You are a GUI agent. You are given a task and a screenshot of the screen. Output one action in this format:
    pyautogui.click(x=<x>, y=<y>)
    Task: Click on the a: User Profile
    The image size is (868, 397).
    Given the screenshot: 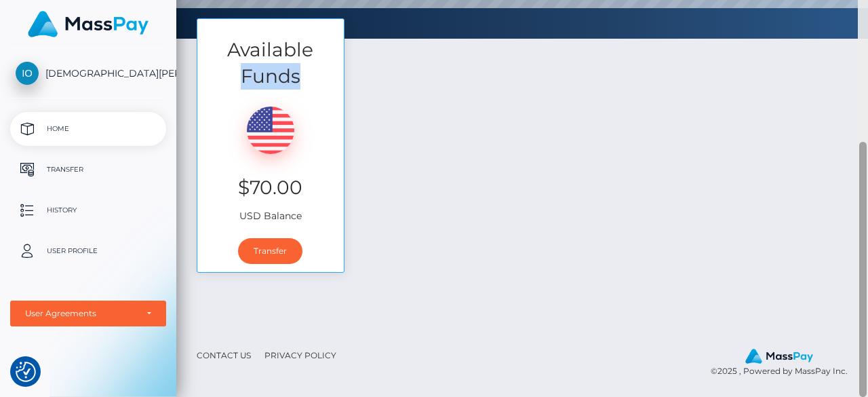 What is the action you would take?
    pyautogui.click(x=88, y=251)
    